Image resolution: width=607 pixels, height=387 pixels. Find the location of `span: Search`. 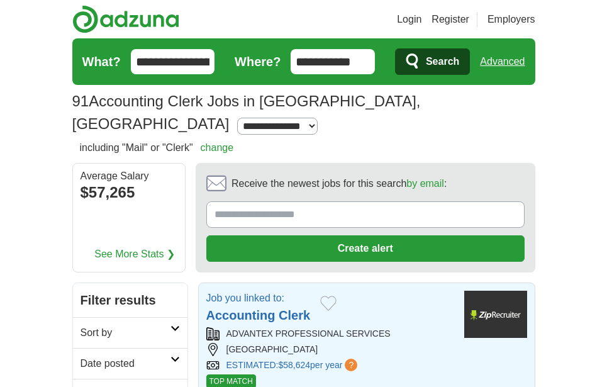

span: Search is located at coordinates (442, 62).